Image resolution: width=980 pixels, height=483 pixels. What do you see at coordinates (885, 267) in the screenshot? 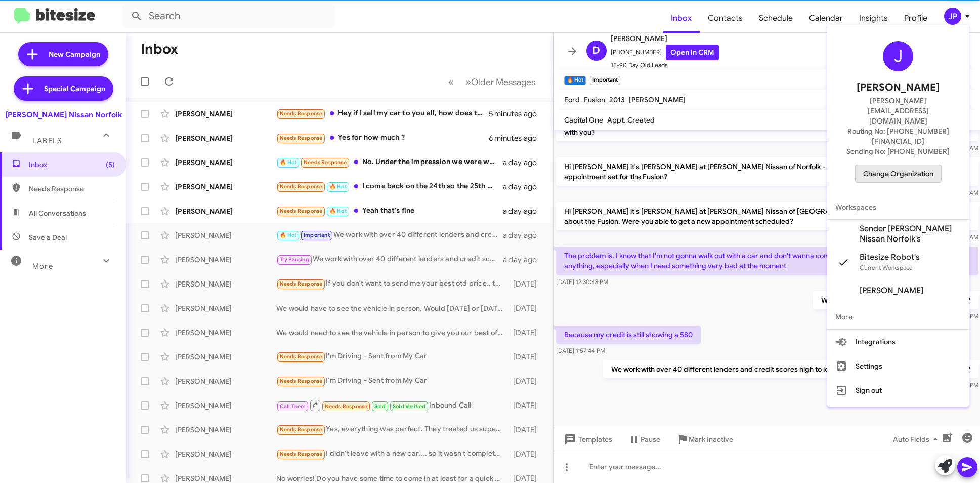
I see `span: Current Workspace` at bounding box center [885, 267].